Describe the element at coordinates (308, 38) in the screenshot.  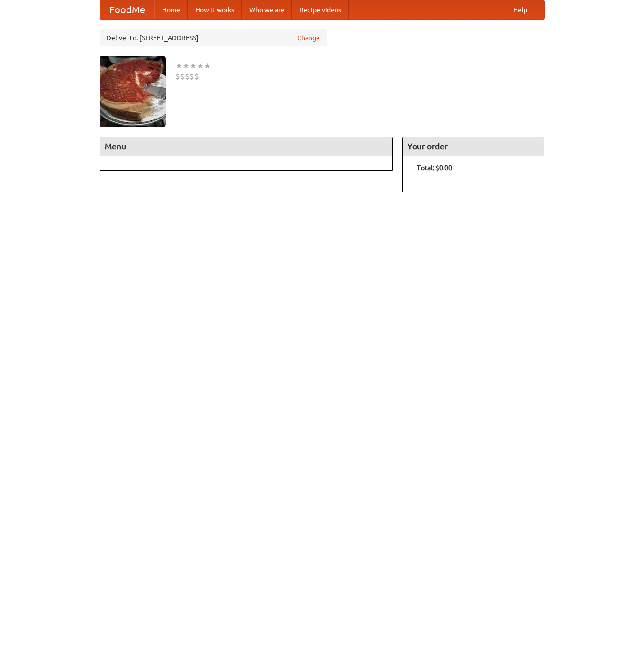
I see `a: Change` at that location.